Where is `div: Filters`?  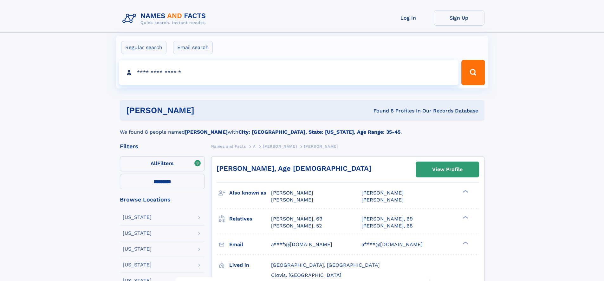
div: Filters is located at coordinates (162, 146).